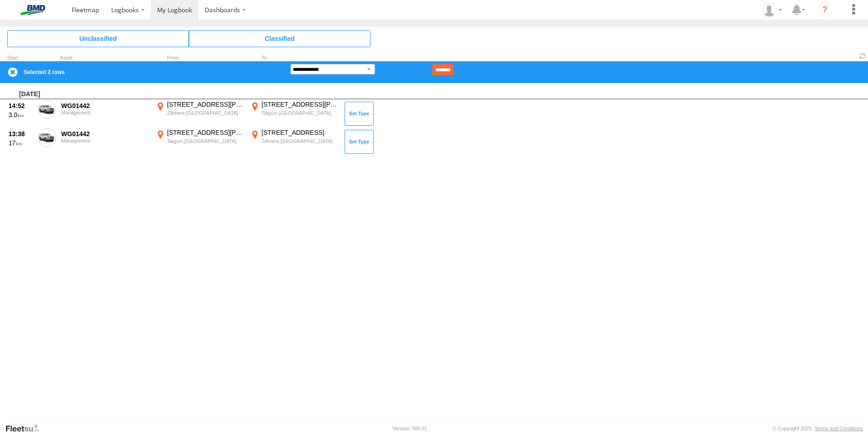  I want to click on label: Clear Selection, so click(13, 72).